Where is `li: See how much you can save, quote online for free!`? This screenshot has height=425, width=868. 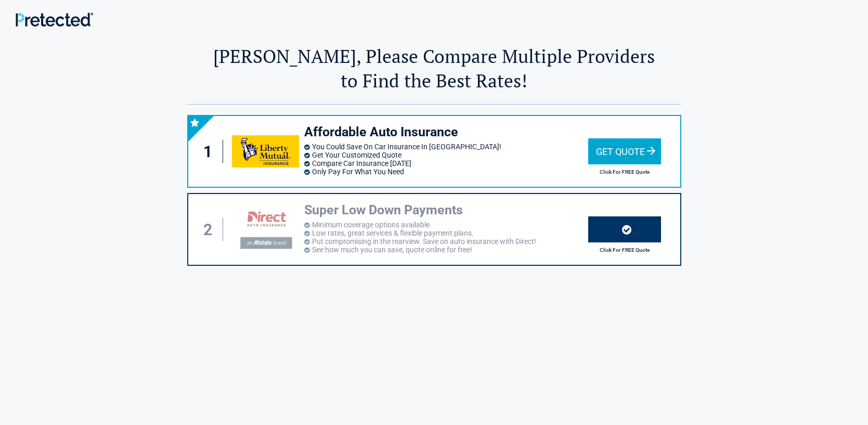 li: See how much you can save, quote online for free! is located at coordinates (447, 250).